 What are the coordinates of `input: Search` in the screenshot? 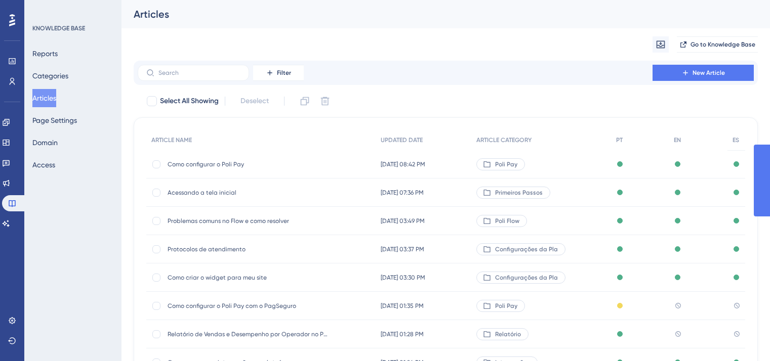 It's located at (199, 73).